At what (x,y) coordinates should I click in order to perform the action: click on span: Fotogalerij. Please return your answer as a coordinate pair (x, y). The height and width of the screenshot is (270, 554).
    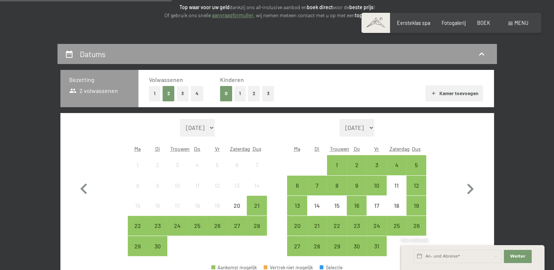
    Looking at the image, I should click on (453, 23).